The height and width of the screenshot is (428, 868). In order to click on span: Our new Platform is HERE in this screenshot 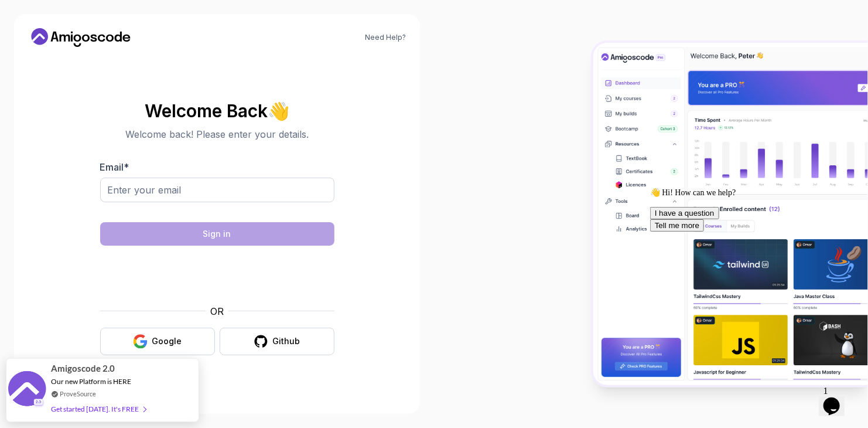, I will do `click(91, 381)`.